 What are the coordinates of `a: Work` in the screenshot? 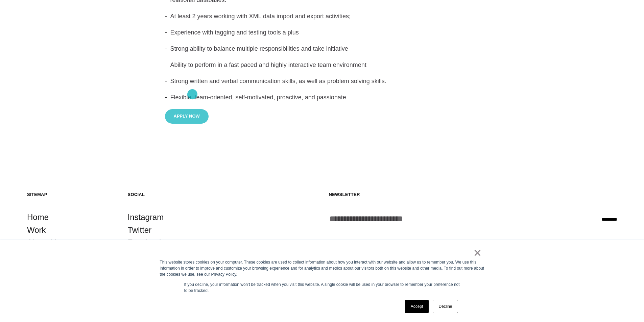 It's located at (37, 230).